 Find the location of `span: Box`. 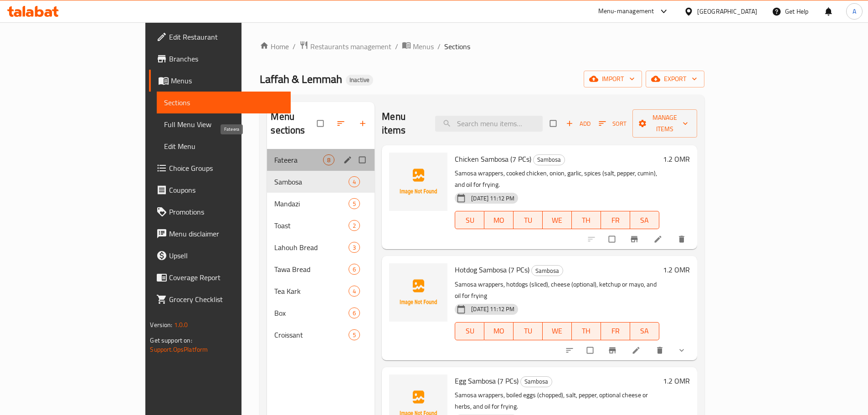

span: Box is located at coordinates (312, 313).